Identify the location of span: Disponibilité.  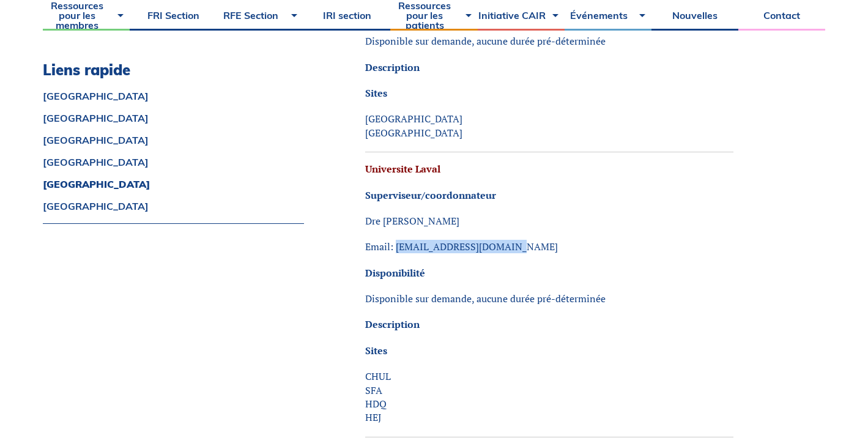
(395, 273).